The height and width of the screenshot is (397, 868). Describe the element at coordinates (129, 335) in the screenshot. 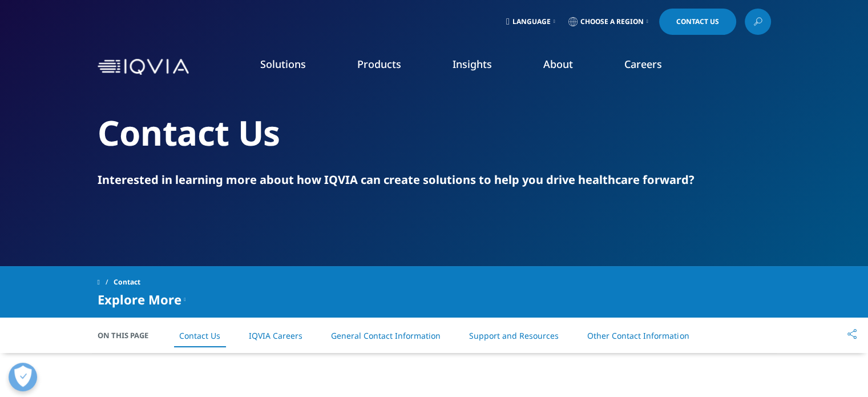

I see `span: On This Page` at that location.